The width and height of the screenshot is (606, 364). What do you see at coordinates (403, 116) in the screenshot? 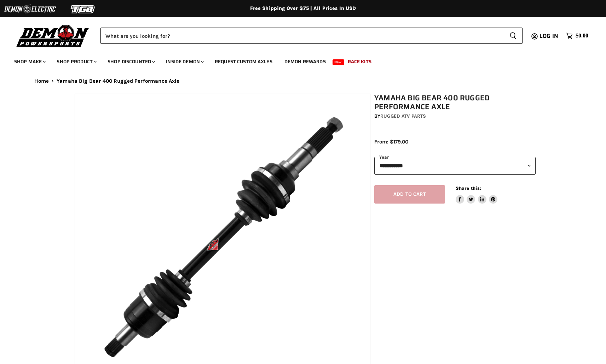
I see `a: Rugged ATV Parts` at bounding box center [403, 116].